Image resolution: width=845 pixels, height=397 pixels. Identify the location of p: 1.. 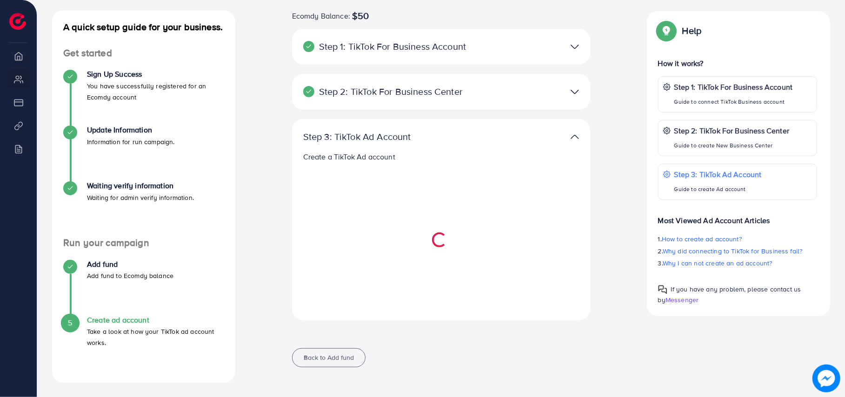
(737, 239).